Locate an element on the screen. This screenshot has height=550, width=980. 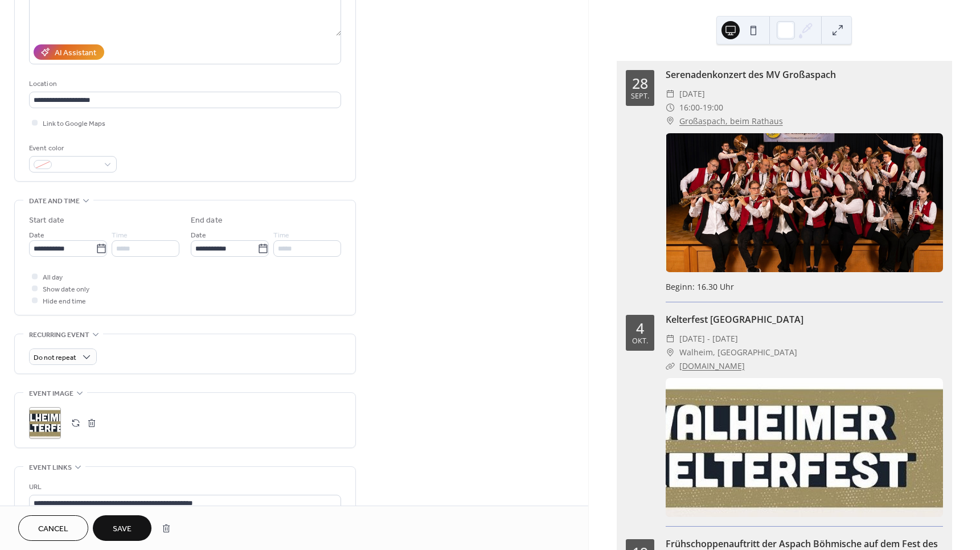
div: 4 is located at coordinates (640, 328).